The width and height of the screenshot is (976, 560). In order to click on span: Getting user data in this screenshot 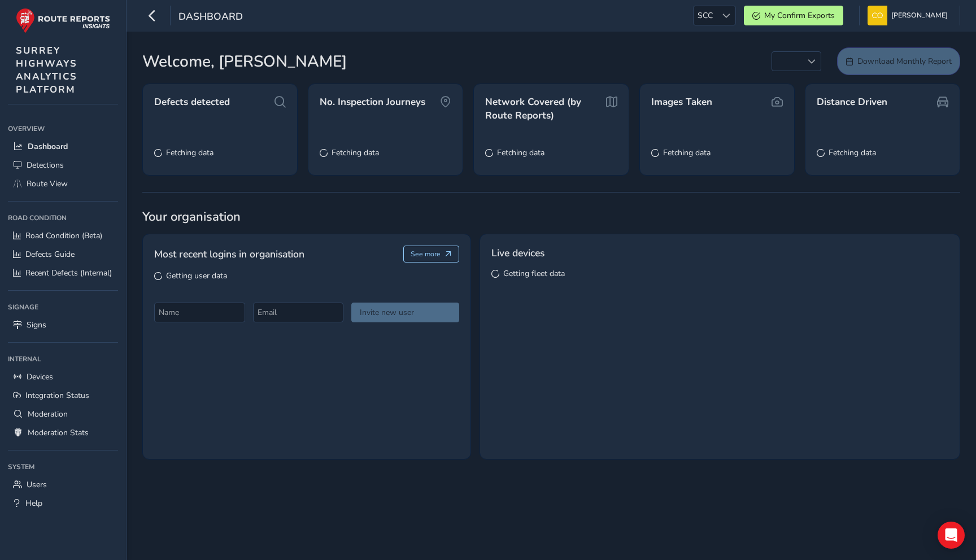, I will do `click(197, 276)`.